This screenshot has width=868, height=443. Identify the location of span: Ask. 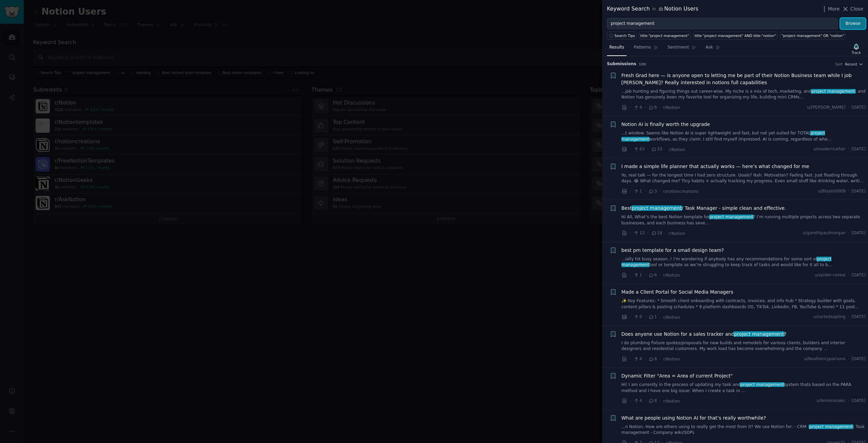
(709, 47).